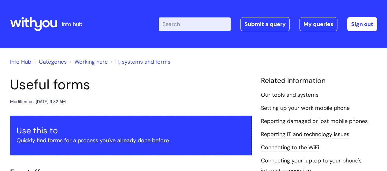 Image resolution: width=387 pixels, height=171 pixels. I want to click on a: Submit a query, so click(265, 24).